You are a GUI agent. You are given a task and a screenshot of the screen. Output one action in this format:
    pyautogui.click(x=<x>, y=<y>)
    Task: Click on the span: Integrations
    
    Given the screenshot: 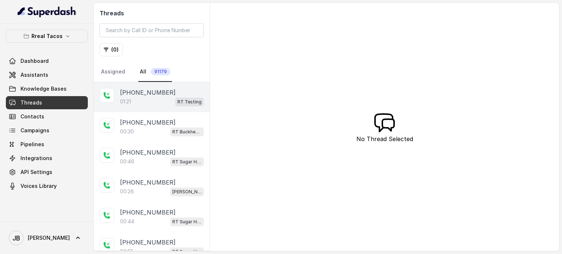 What is the action you would take?
    pyautogui.click(x=36, y=158)
    